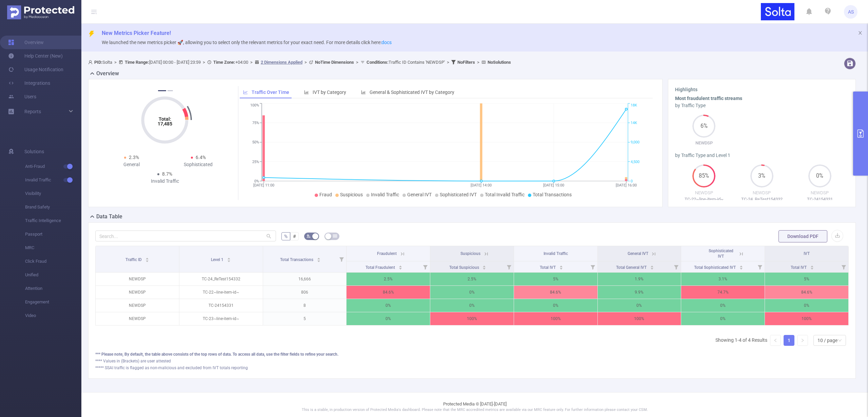 This screenshot has width=868, height=417. Describe the element at coordinates (54, 234) in the screenshot. I see `span: Passport` at that location.